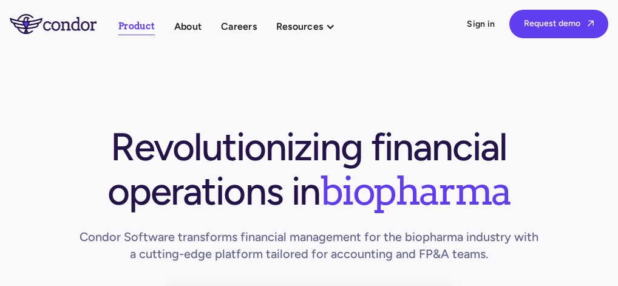  I want to click on a: About, so click(188, 26).